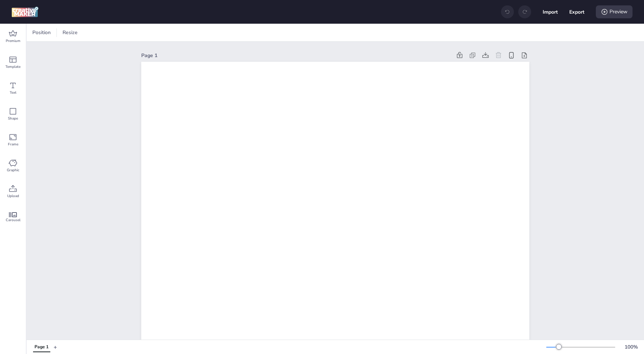  I want to click on button: Import, so click(550, 12).